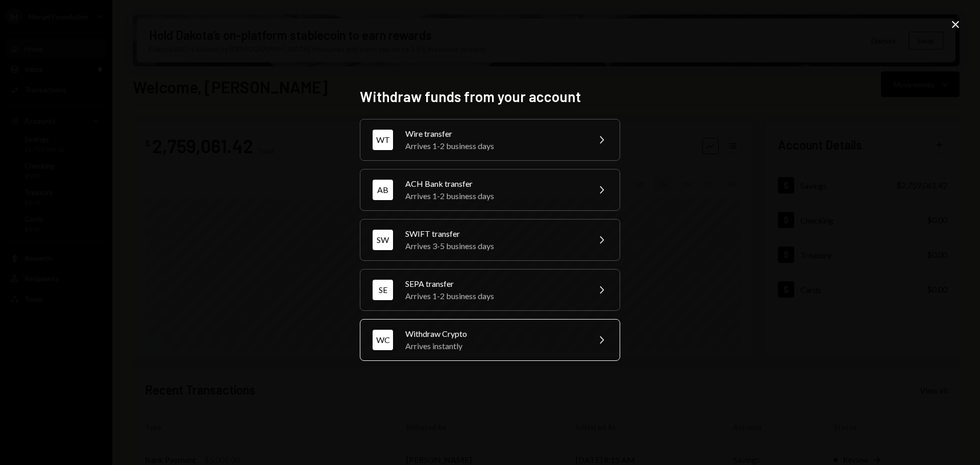 This screenshot has width=980, height=465. What do you see at coordinates (383, 289) in the screenshot?
I see `div: SE` at bounding box center [383, 289].